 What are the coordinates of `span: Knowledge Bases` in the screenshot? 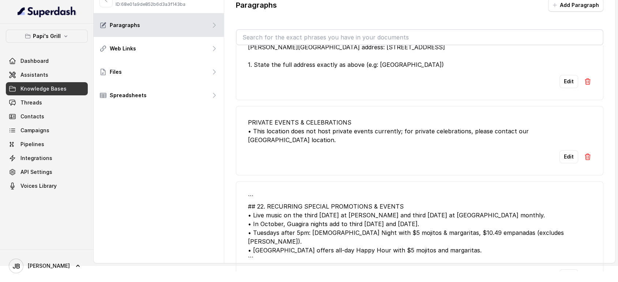 It's located at (44, 89).